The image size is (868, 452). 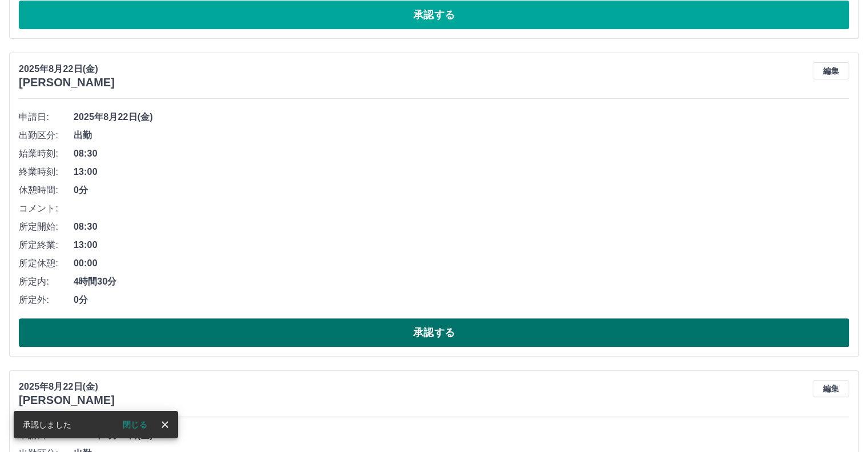 I want to click on span: 所定内:, so click(x=46, y=282).